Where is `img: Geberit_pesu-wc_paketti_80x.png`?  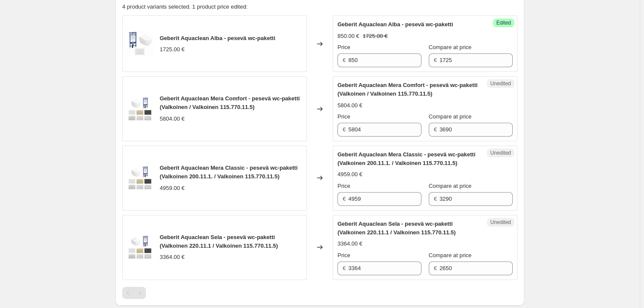
img: Geberit_pesu-wc_paketti_80x.png is located at coordinates (140, 44).